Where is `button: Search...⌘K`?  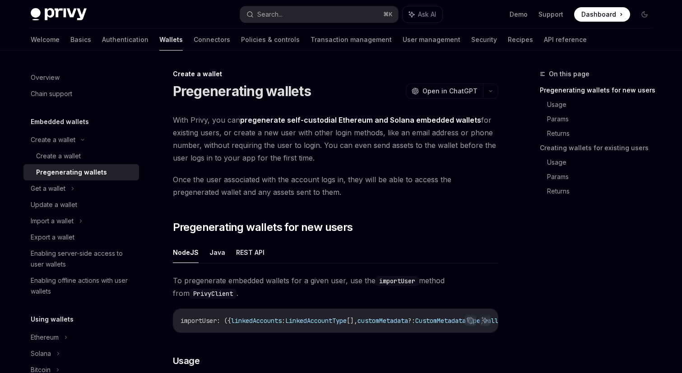 button: Search...⌘K is located at coordinates (319, 14).